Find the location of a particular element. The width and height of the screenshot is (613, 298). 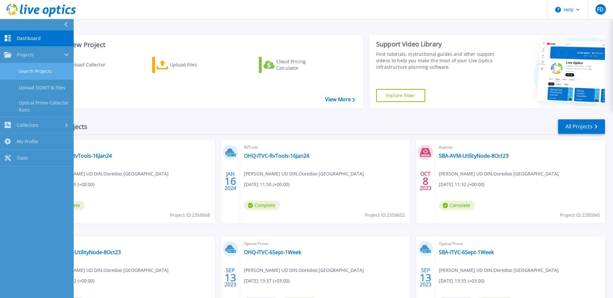

span: Tools is located at coordinates (22, 158).